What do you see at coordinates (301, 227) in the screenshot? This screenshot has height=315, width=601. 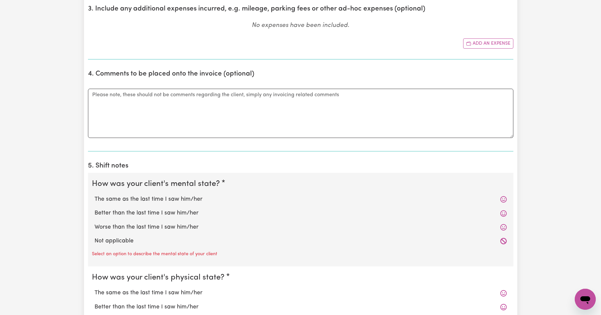 I see `label: Worse than the last time I saw him/her` at bounding box center [301, 227].